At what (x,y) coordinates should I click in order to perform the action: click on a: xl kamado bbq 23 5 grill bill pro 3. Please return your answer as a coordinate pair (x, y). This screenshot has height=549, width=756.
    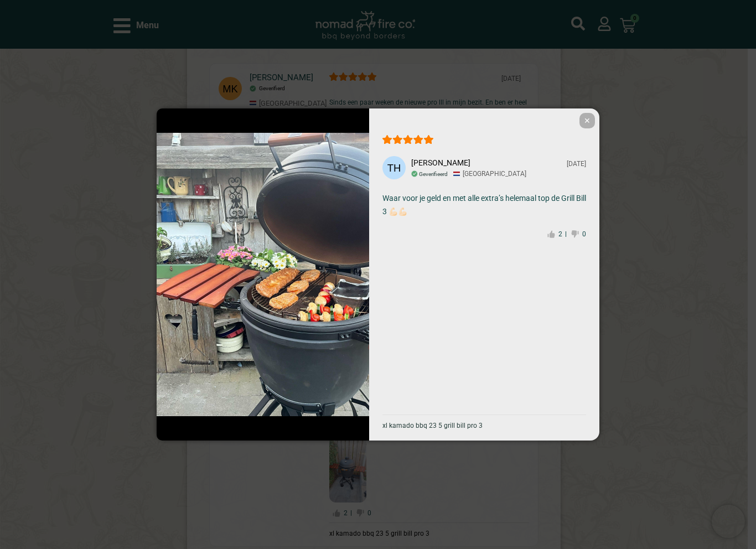
    Looking at the image, I should click on (484, 421).